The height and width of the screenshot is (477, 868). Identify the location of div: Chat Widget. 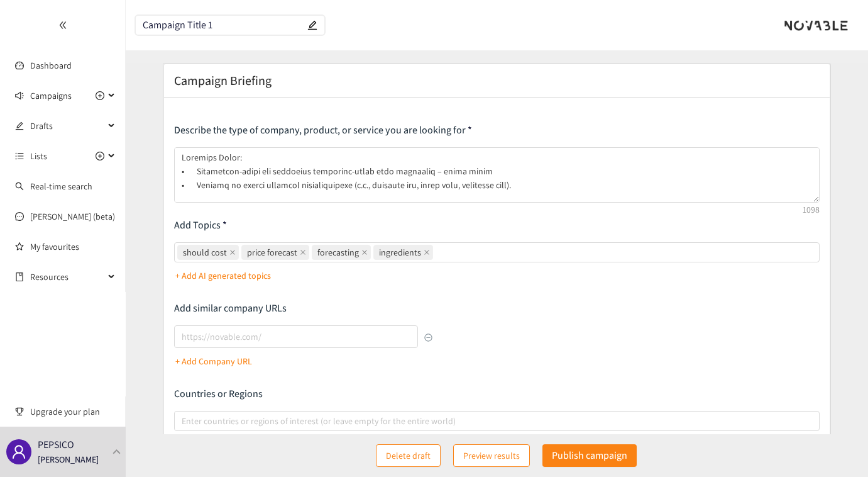
(766, 409).